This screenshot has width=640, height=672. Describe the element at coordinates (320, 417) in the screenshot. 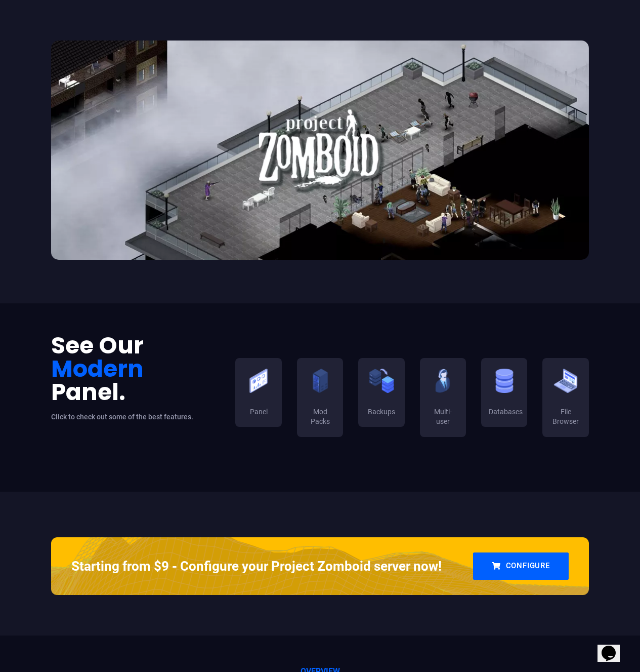

I see `h3: Mod Packs` at that location.